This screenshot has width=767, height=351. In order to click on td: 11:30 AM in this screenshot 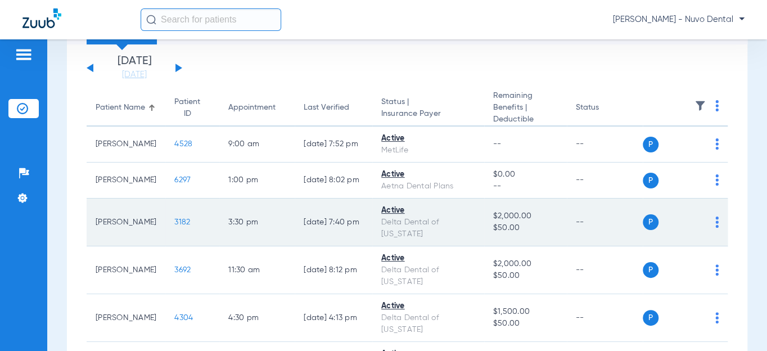, I will do `click(257, 270)`.